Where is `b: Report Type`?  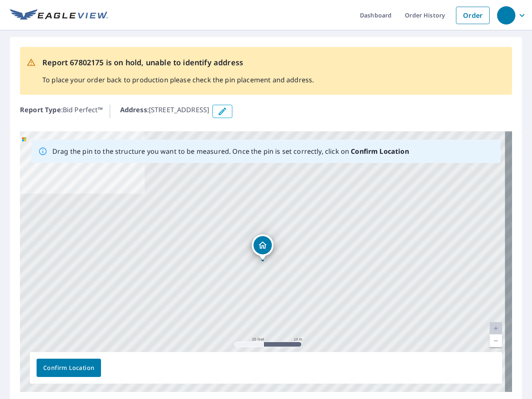
b: Report Type is located at coordinates (40, 109).